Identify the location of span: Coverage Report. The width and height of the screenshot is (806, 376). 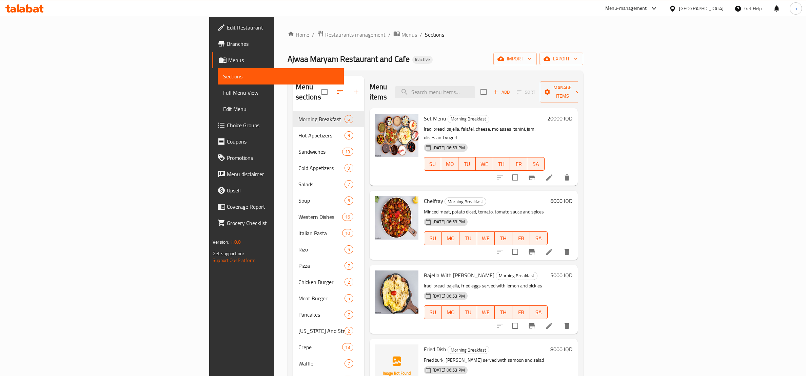
(282, 207).